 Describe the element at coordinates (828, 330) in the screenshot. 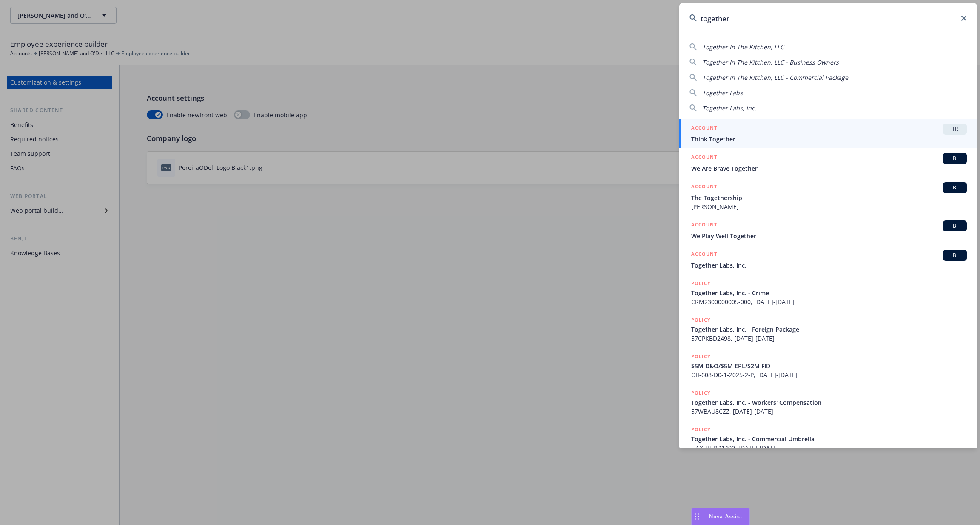

I see `span: Together Labs, Inc. - Foreign Package` at that location.